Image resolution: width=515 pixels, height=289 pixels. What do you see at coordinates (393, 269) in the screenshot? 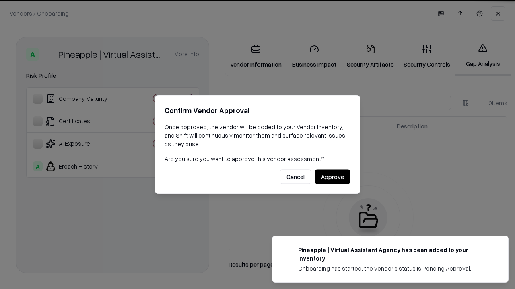
I see `div: Onboarding has started, the vendor's status is Pending Approval.` at bounding box center [393, 269].